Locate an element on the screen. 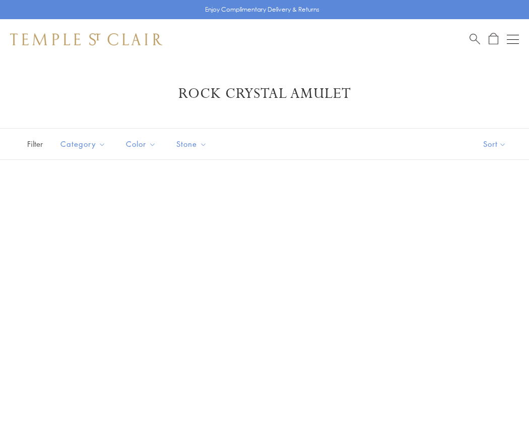 The height and width of the screenshot is (448, 529). img: Temple St. Clair is located at coordinates (86, 39).